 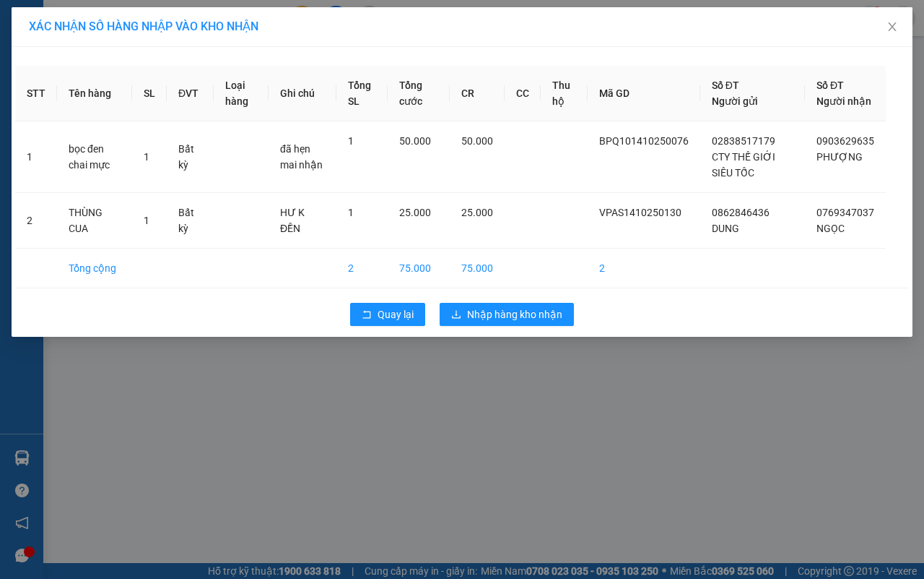 I want to click on th: Tổng SL, so click(x=362, y=94).